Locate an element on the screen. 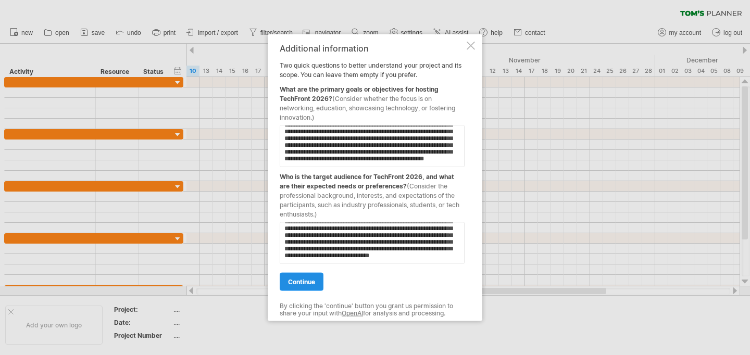 This screenshot has height=355, width=750. a: OpenAI is located at coordinates (352, 313).